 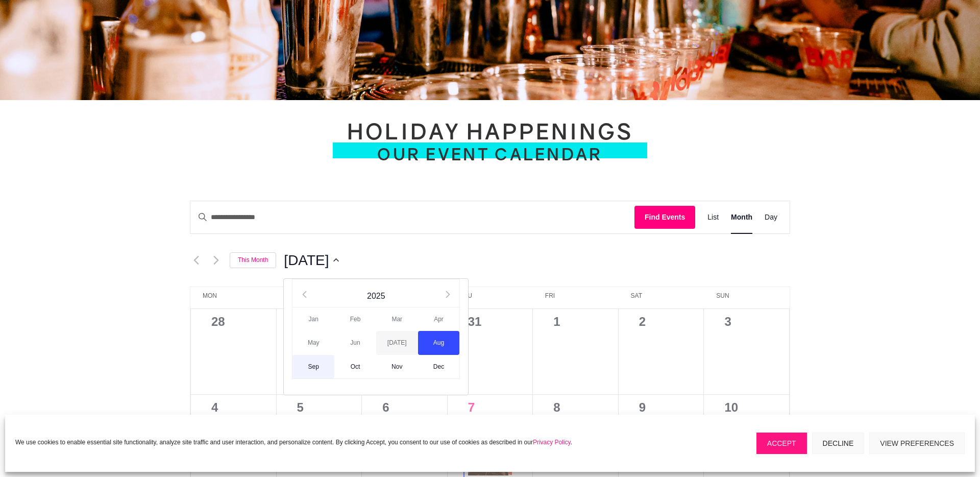 I want to click on button: Find Events, so click(x=665, y=217).